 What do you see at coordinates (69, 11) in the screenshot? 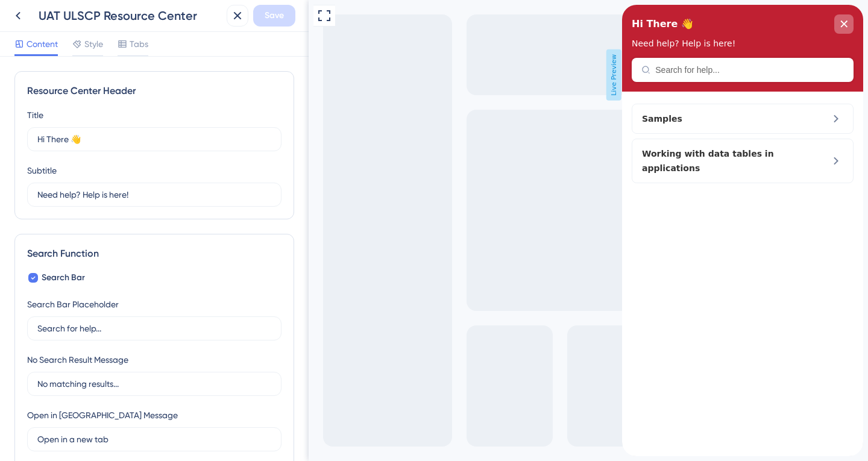
I see `div: 3` at bounding box center [69, 11].